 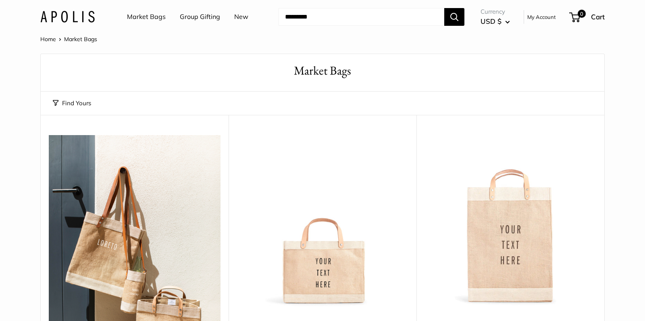 What do you see at coordinates (68, 39) in the screenshot?
I see `nav: Breadcrumb` at bounding box center [68, 39].